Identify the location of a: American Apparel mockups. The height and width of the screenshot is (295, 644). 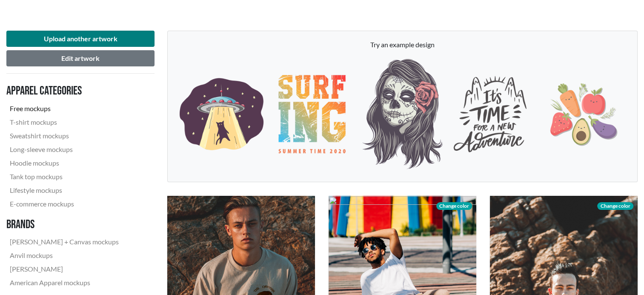
(64, 283).